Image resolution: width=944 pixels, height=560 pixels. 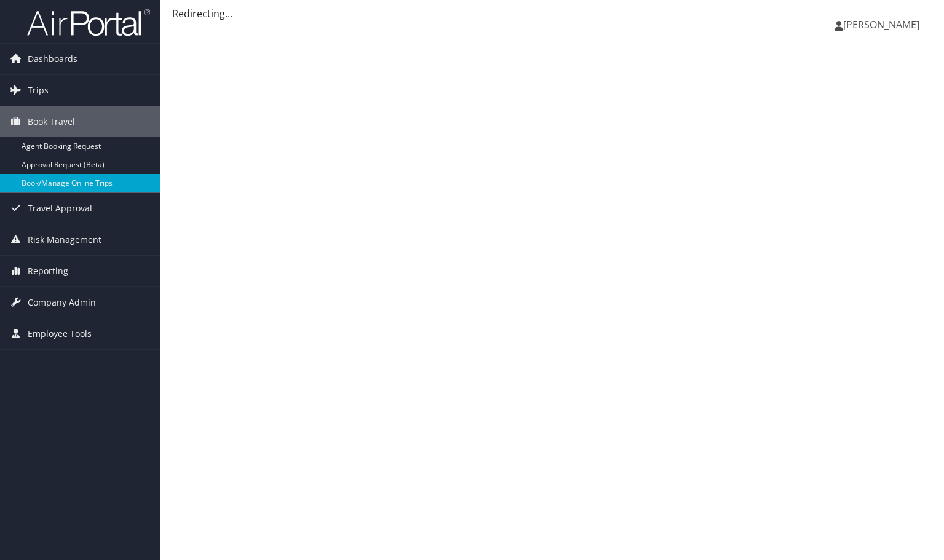 What do you see at coordinates (52, 59) in the screenshot?
I see `span: Dashboards` at bounding box center [52, 59].